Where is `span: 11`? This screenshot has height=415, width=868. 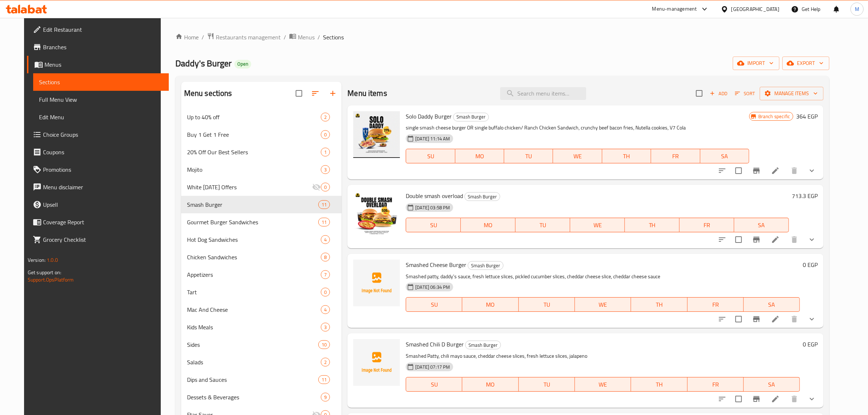
span: 11 is located at coordinates (324, 204).